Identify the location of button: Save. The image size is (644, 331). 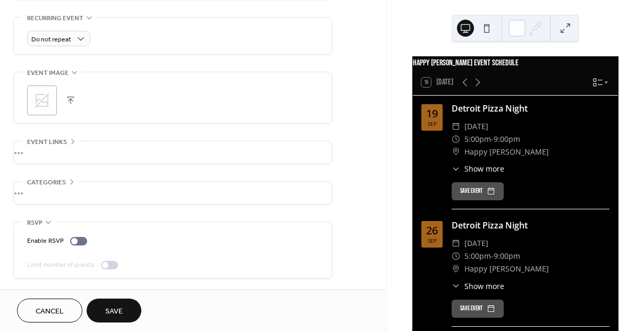
(114, 310).